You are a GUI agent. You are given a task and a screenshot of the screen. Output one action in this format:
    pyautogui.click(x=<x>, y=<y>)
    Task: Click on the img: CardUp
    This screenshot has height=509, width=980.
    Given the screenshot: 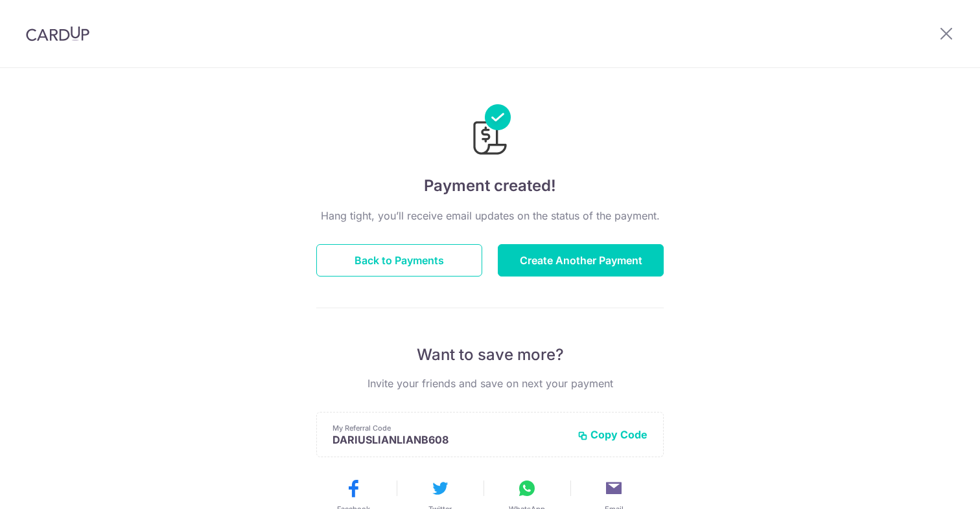 What is the action you would take?
    pyautogui.click(x=58, y=34)
    